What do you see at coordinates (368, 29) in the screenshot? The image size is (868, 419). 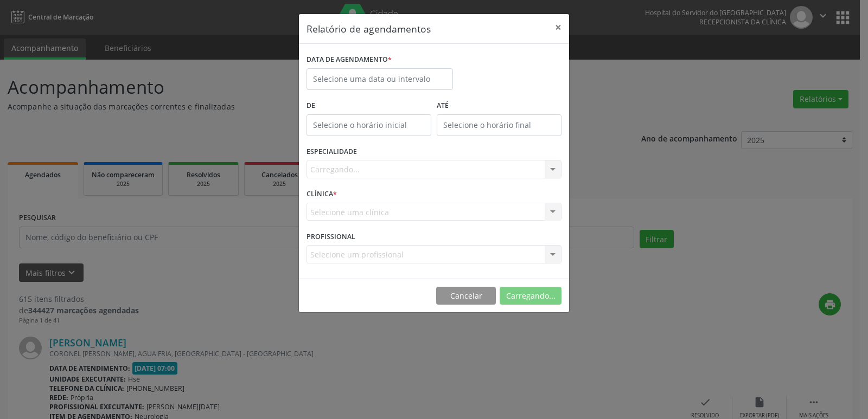 I see `h5: Relatório de agendamentos` at bounding box center [368, 29].